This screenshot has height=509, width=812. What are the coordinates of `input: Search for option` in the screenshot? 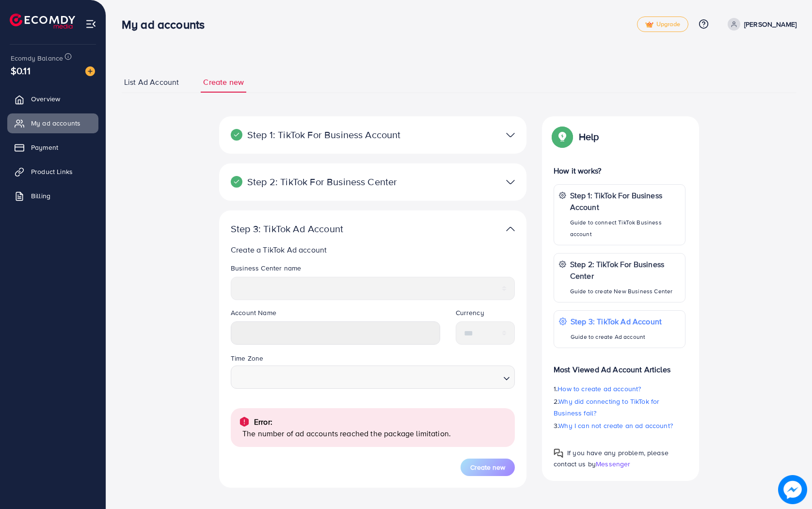 It's located at (367, 376).